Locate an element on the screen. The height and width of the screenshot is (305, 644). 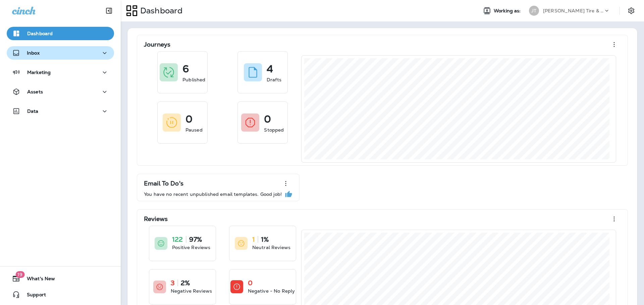
p: Stopped is located at coordinates (273, 129).